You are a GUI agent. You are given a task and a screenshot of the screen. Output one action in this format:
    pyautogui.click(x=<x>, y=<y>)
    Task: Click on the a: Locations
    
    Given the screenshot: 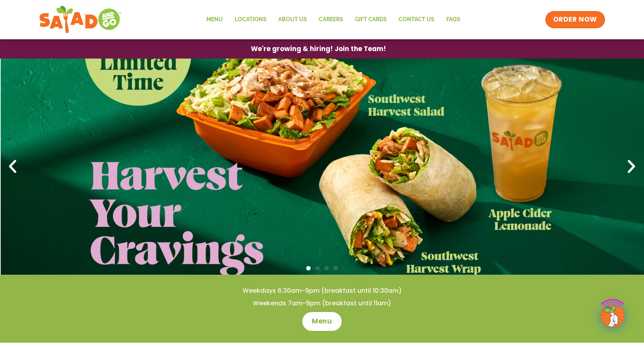 What is the action you would take?
    pyautogui.click(x=250, y=20)
    